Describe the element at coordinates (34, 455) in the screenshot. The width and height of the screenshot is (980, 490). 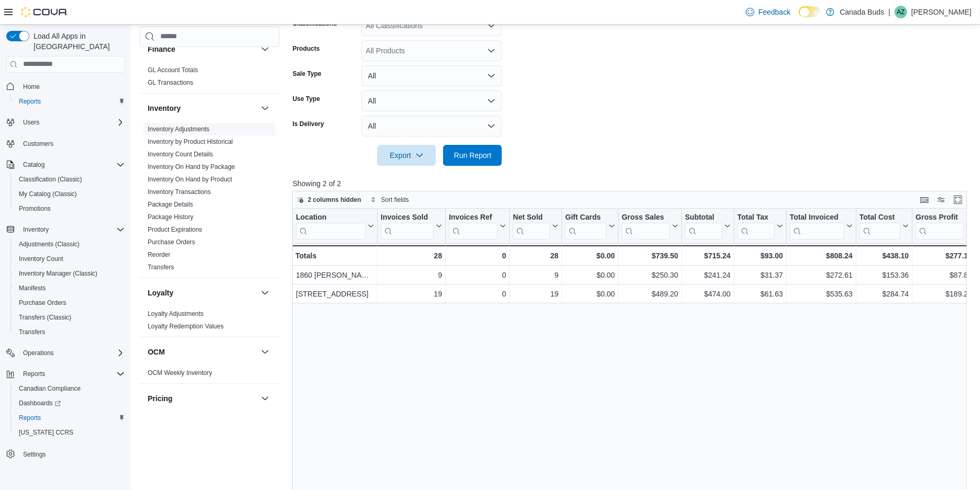
I see `a: Settings` at that location.